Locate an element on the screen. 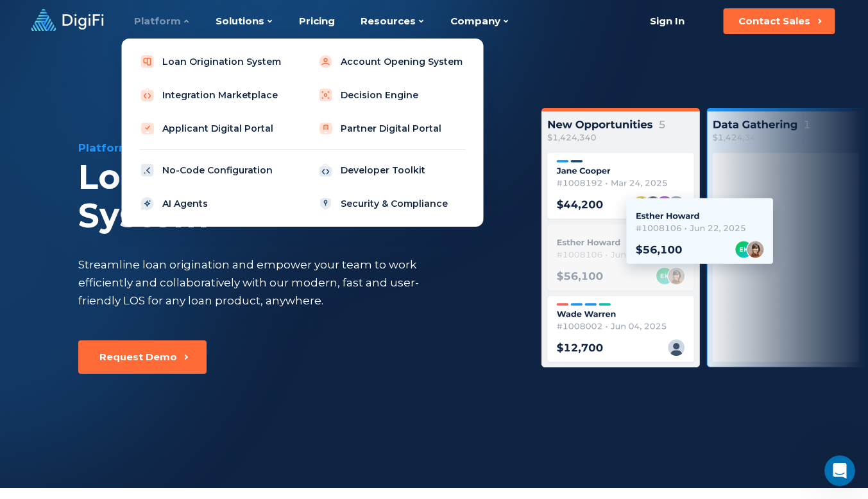 The height and width of the screenshot is (499, 868). a: Sign In is located at coordinates (667, 21).